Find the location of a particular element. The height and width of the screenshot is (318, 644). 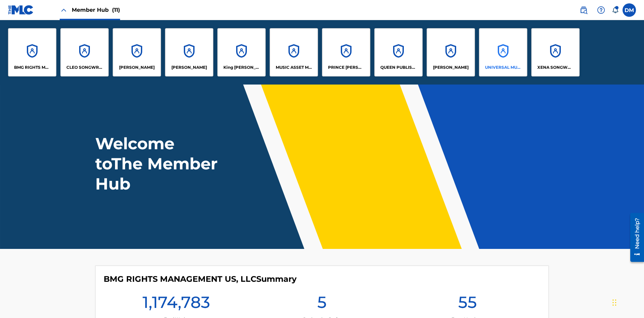

div: Open Resource Center is located at coordinates (12, 27).